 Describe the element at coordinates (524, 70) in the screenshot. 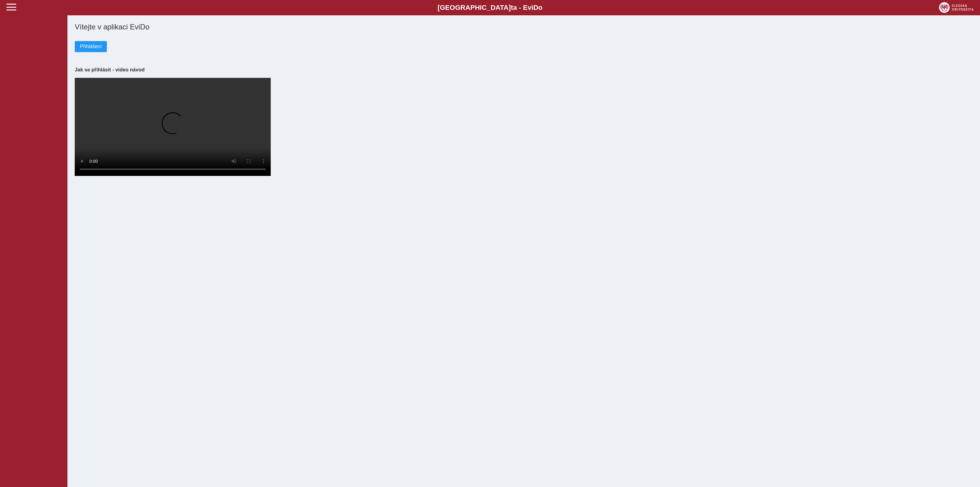

I see `h3: Jak se přihlásit - video návod` at that location.